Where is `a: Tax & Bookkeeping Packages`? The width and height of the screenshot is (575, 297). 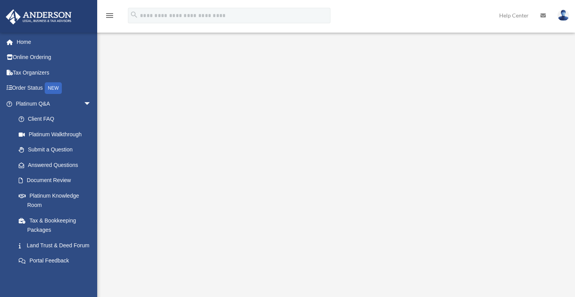 a: Tax & Bookkeeping Packages is located at coordinates (57, 225).